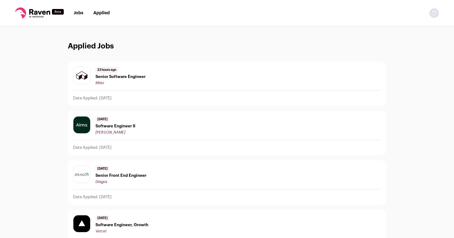 The width and height of the screenshot is (454, 238). Describe the element at coordinates (101, 231) in the screenshot. I see `span: Vercel` at that location.